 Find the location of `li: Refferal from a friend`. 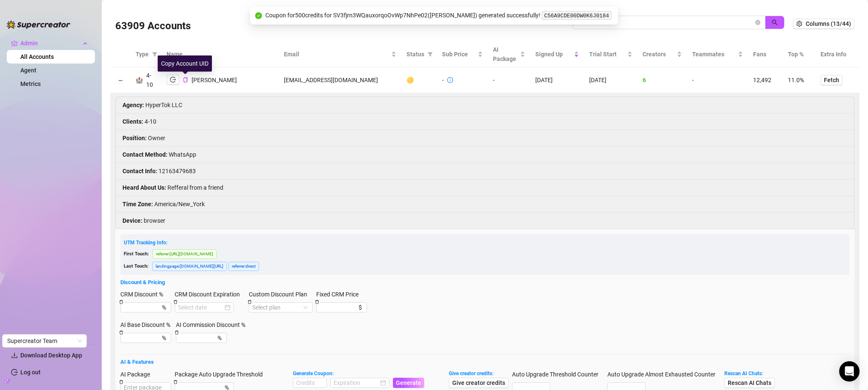

li: Refferal from a friend is located at coordinates (485, 188).